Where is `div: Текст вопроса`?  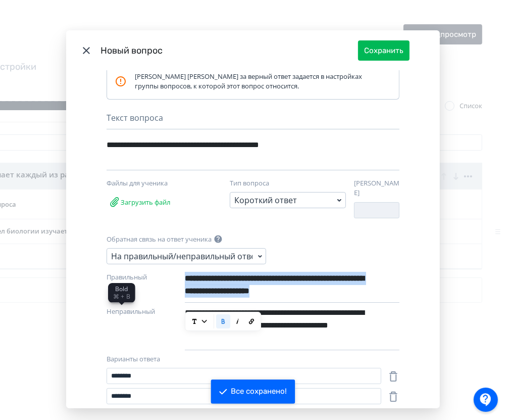
div: Текст вопроса is located at coordinates (253, 120).